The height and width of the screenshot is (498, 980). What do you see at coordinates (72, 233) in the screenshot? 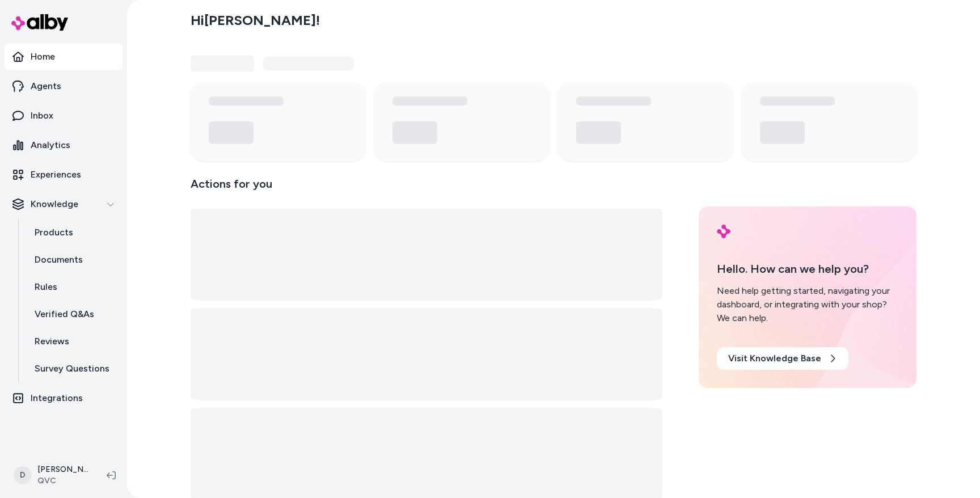
I see `a: Products` at bounding box center [72, 233].